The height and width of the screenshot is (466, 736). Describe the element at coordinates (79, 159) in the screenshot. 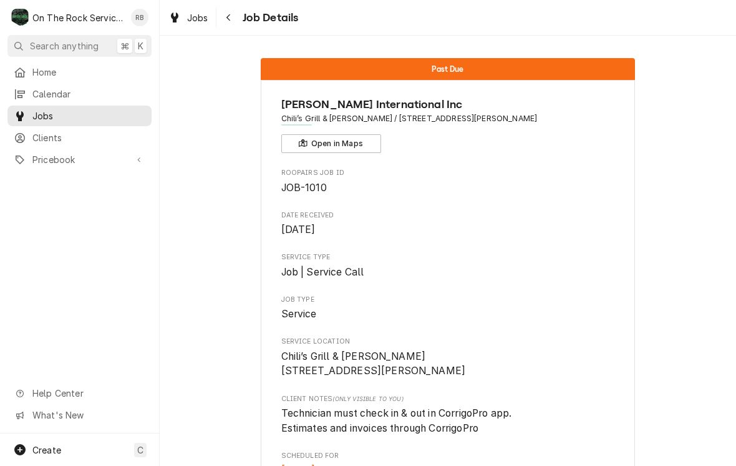

I see `a: Go to Pricebook` at that location.